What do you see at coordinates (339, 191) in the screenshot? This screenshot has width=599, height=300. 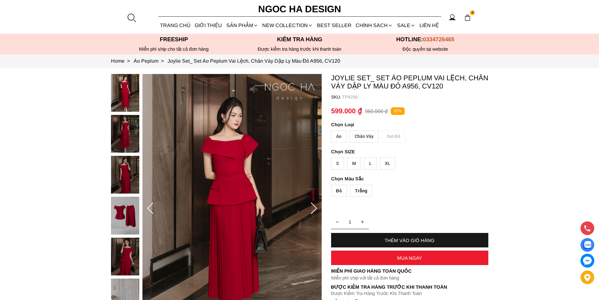 I see `div: Đỏ` at bounding box center [339, 191].